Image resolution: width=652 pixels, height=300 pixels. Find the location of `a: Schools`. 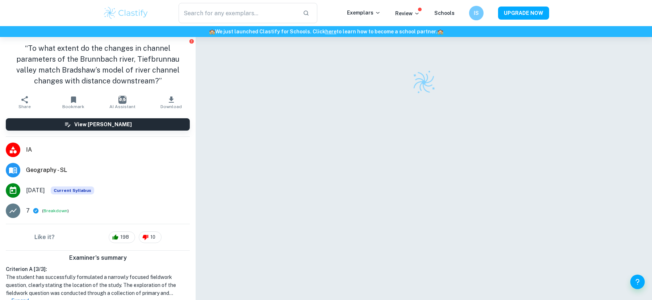

a: Schools is located at coordinates (445, 13).